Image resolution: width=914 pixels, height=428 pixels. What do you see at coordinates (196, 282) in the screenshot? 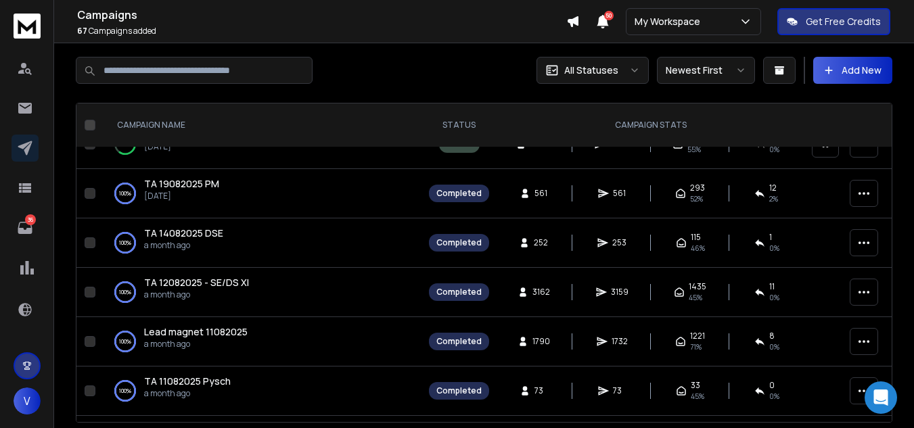
I see `span: TA 12082025 - SE/DS XI` at bounding box center [196, 282].